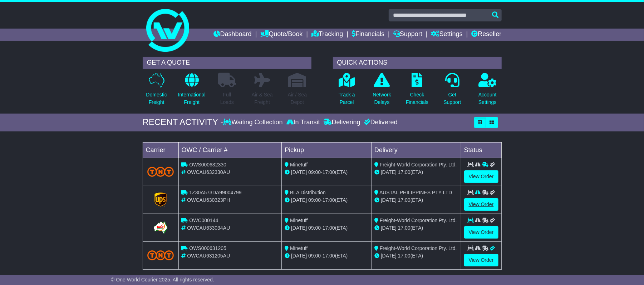 The image size is (644, 285). I want to click on a: Support, so click(408, 35).